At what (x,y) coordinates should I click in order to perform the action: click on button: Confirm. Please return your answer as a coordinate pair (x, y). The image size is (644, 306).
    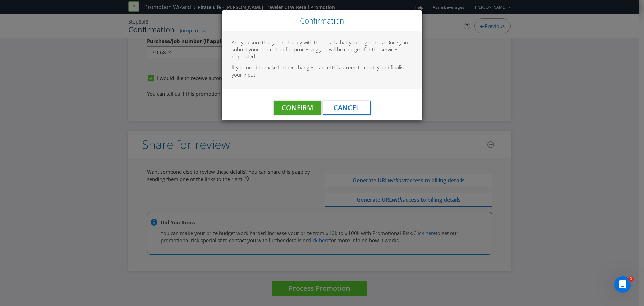
    Looking at the image, I should click on (298, 108).